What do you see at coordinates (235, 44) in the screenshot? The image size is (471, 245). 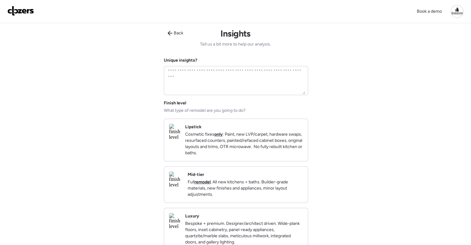 I see `span: Tell us a bit more to help our analysis.` at bounding box center [235, 44].